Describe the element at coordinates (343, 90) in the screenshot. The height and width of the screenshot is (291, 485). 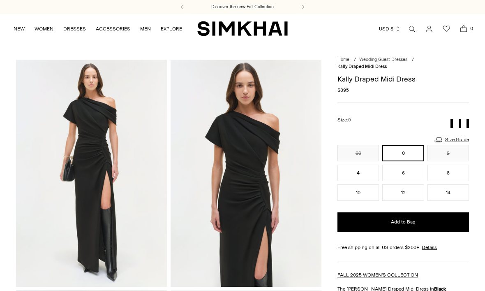
I see `span: $895` at that location.